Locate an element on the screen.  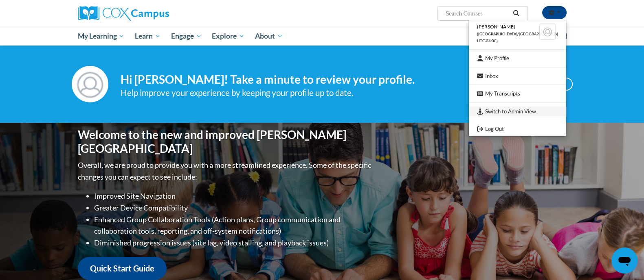
a: Engage is located at coordinates (186, 37).